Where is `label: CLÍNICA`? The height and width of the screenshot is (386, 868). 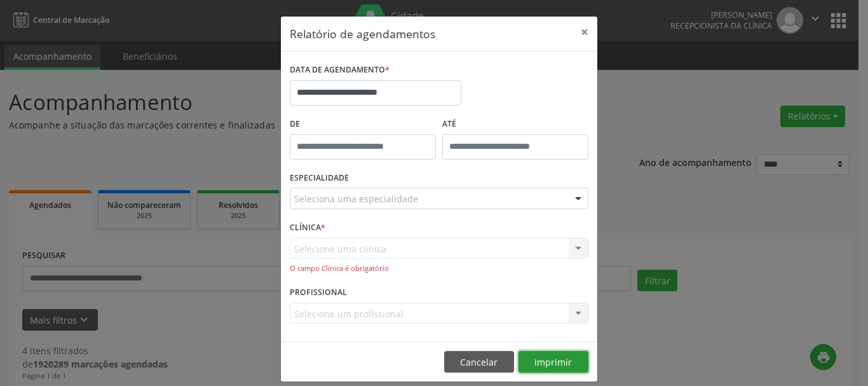
label: CLÍNICA is located at coordinates (307, 228).